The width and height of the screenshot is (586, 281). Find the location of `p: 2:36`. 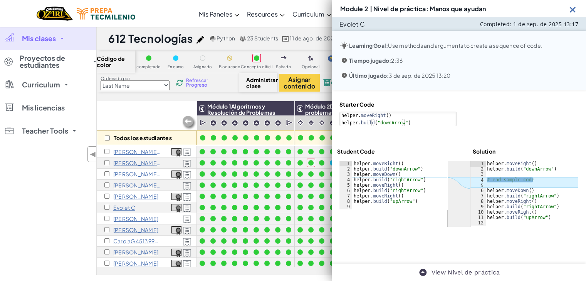

p: 2:36 is located at coordinates (376, 61).